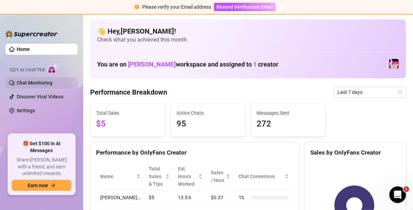 The image size is (413, 210). What do you see at coordinates (208, 124) in the screenshot?
I see `span: 95` at bounding box center [208, 124].